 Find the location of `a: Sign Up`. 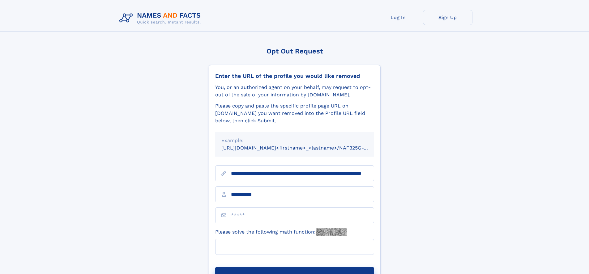

a: Sign Up is located at coordinates (448, 17).